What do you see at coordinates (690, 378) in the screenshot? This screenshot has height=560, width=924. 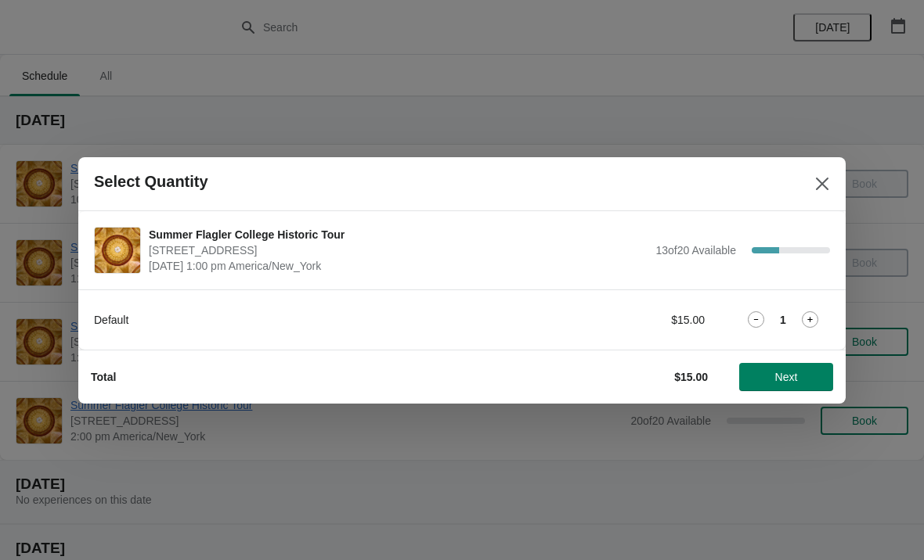 I see `strong: $15.00` at bounding box center [690, 378].